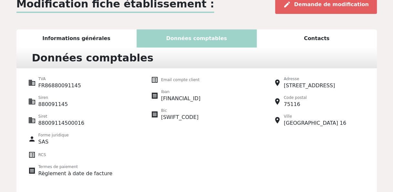 The image size is (393, 192). What do you see at coordinates (32, 139) in the screenshot?
I see `span: person` at bounding box center [32, 139].